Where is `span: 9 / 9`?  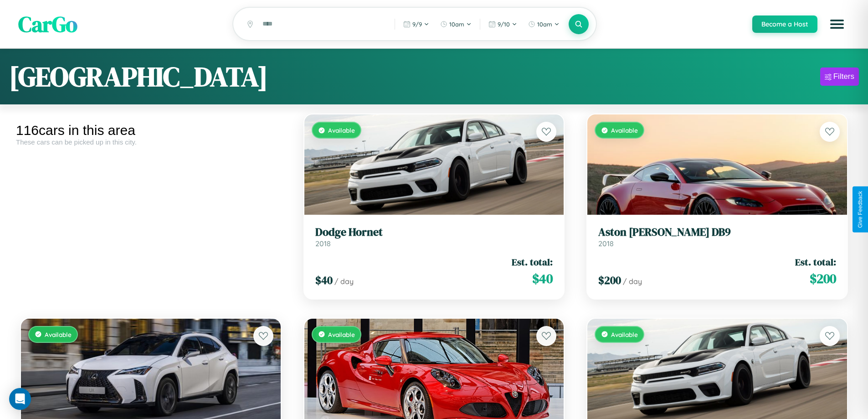
span: 9 / 9 is located at coordinates (417, 24).